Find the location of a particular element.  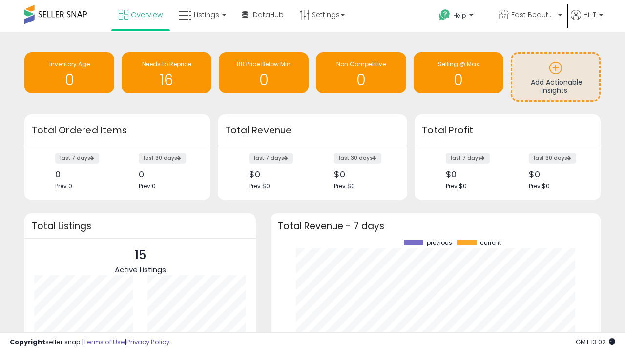

h3: Total Revenue - 7 days is located at coordinates (436, 226).